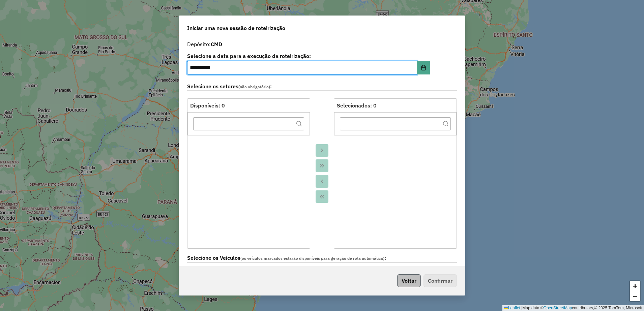  What do you see at coordinates (322, 44) in the screenshot?
I see `div: Depósito:` at bounding box center [322, 44].